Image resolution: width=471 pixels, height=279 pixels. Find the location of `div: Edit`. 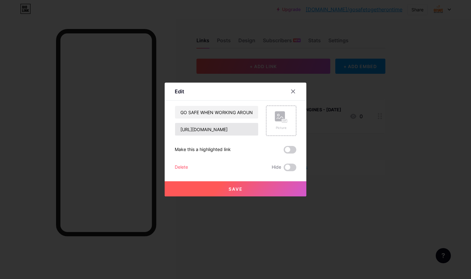

div: Edit is located at coordinates (180, 91).